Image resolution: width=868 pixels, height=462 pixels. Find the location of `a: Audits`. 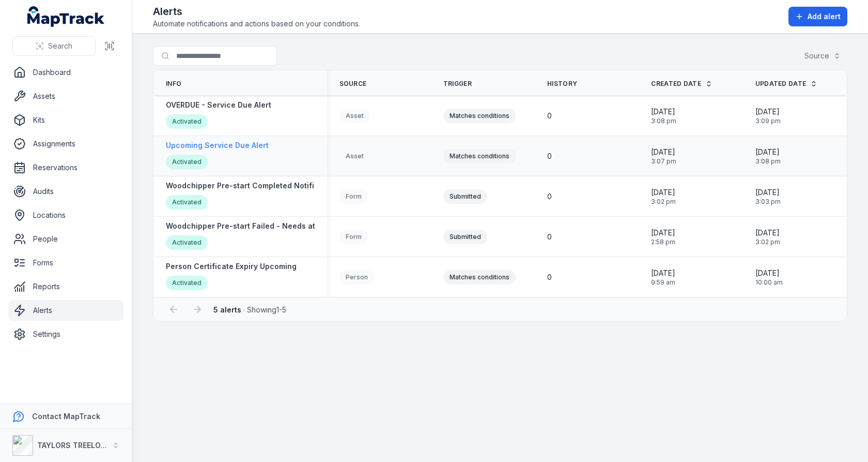

a: Audits is located at coordinates (66, 191).